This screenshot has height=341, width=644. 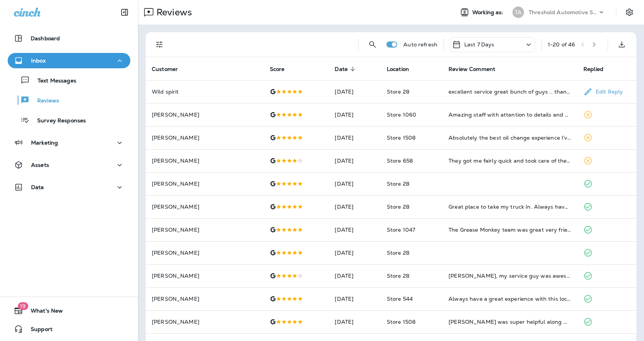 What do you see at coordinates (629, 12) in the screenshot?
I see `button: Settings` at bounding box center [629, 12].